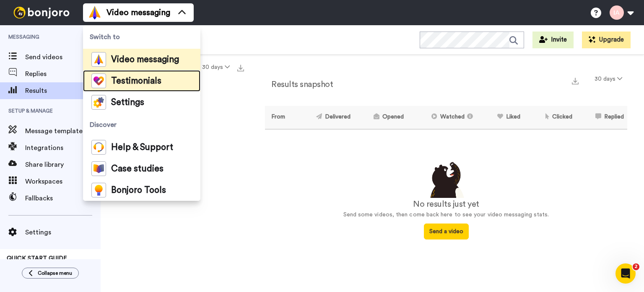  I want to click on span: 2, so click(636, 267).